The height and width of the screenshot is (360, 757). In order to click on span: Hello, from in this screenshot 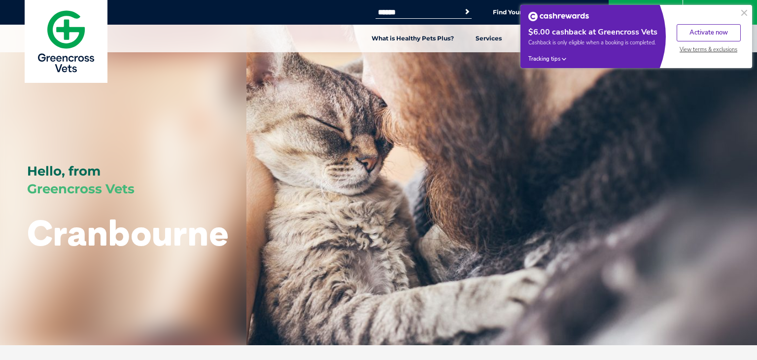, I will do `click(64, 171)`.